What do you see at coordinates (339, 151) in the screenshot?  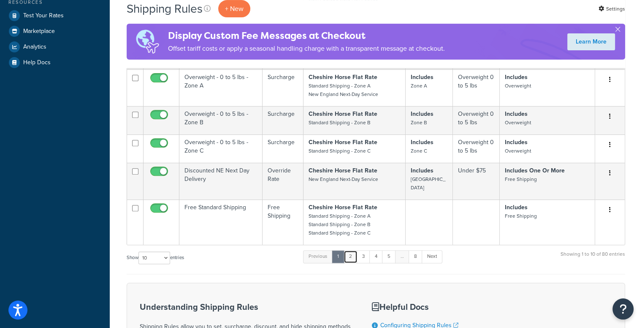 I see `small: Standard Shipping - Zone C` at bounding box center [339, 151].